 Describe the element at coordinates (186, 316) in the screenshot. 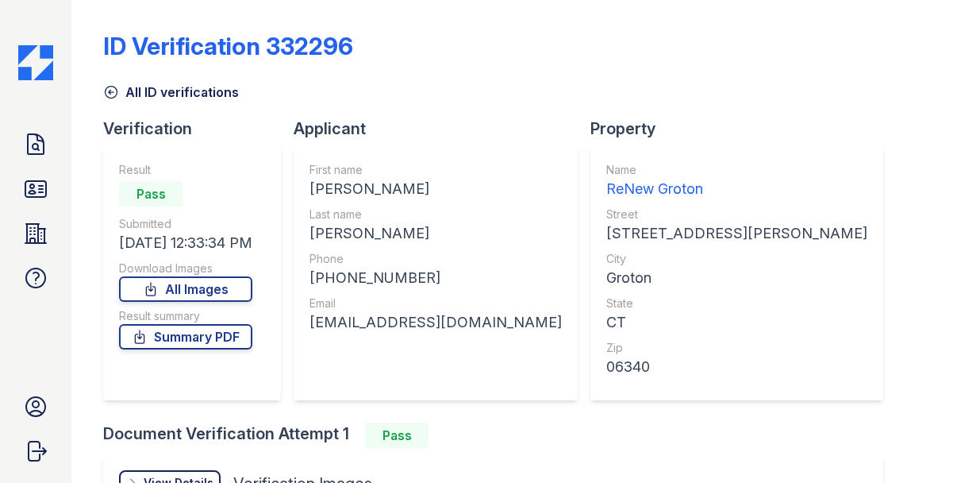

I see `div: Result summary` at that location.